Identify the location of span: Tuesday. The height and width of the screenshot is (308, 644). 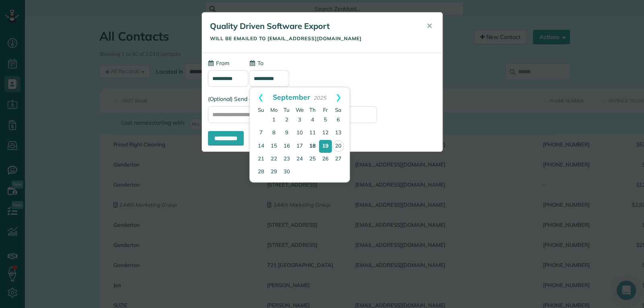
(287, 109).